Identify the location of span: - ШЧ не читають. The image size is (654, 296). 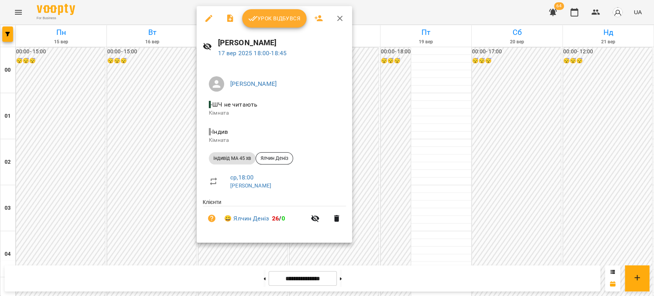
(234, 104).